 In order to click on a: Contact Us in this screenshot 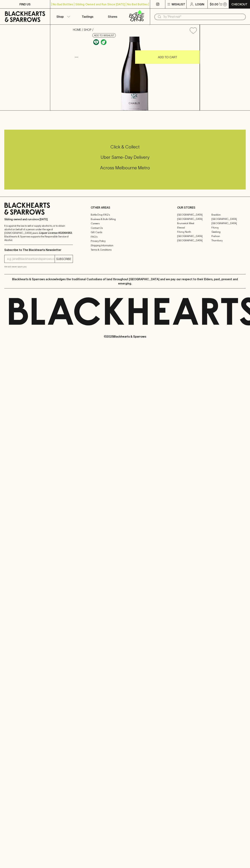, I will do `click(125, 228)`.